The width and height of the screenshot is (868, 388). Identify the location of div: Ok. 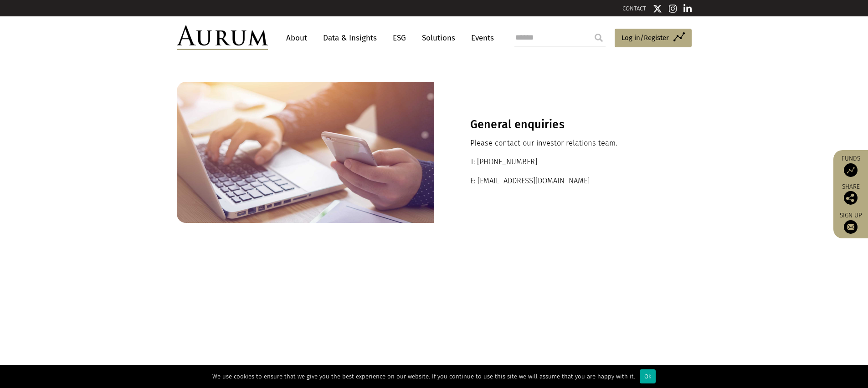
(647, 376).